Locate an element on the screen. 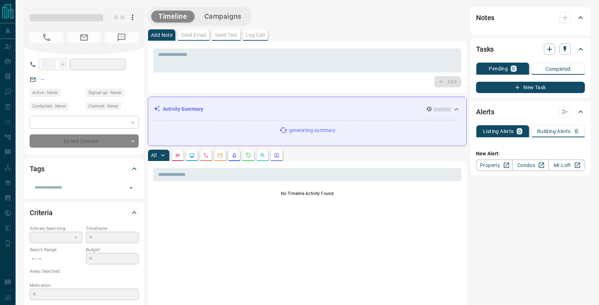 The width and height of the screenshot is (599, 305). svg: Lead Browsing Activity is located at coordinates (192, 155).